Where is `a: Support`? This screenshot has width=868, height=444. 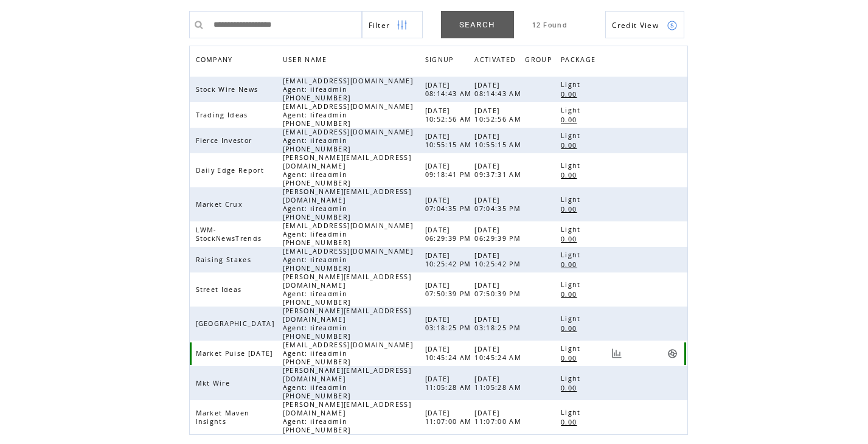
a: Support is located at coordinates (672, 354).